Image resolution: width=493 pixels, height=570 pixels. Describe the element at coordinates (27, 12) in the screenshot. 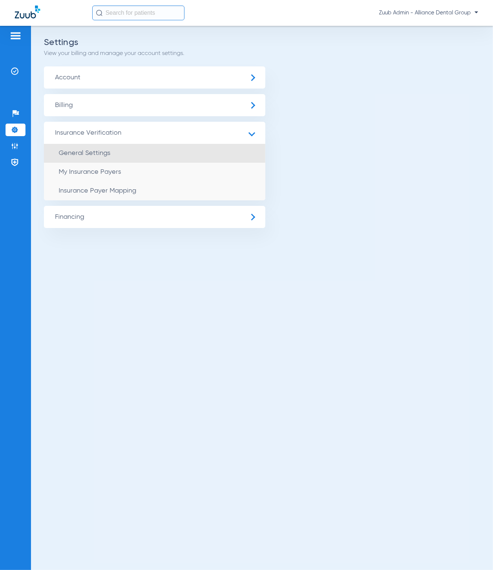

I see `img: Zuub Logo` at that location.